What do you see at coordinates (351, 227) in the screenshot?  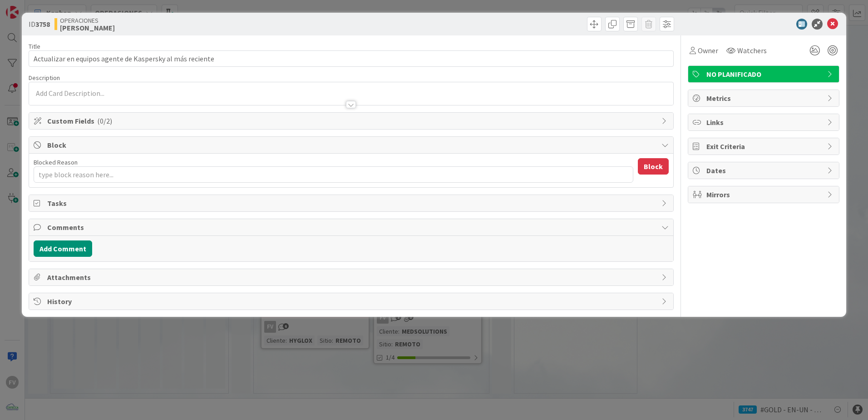 I see `span: Comments` at bounding box center [351, 227].